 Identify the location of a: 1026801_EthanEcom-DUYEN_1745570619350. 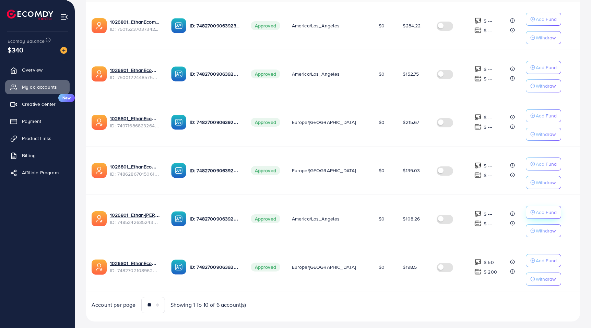
(135, 119).